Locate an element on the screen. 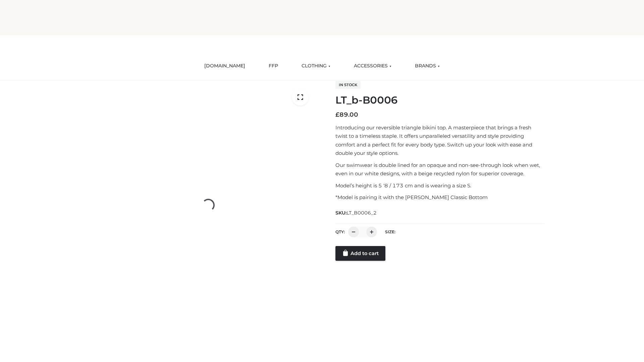  p: Introducing our reversible triangle bikini top. A masterpiece that brings a fresh twist to a time... is located at coordinates (440, 140).